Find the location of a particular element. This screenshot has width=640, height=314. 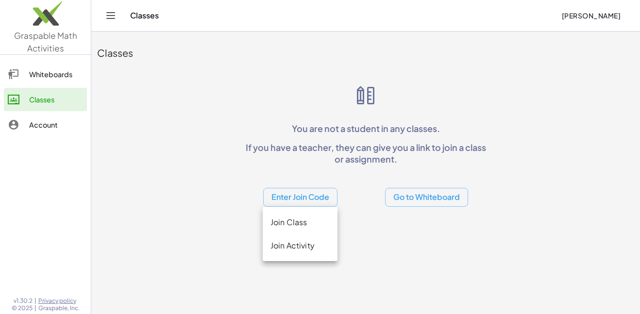

p: You are not a student in any classes. is located at coordinates (366, 128).